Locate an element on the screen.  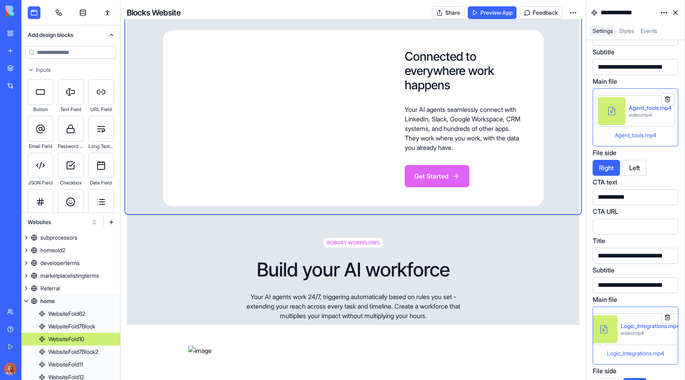
img: Marina_gj5dtt.jpg is located at coordinates (10, 369).